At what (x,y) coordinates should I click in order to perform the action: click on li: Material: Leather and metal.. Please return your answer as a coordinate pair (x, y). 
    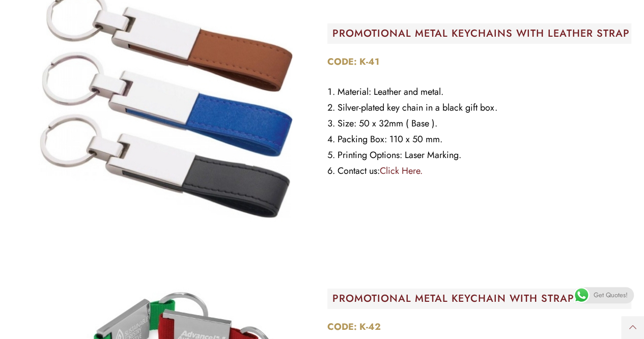
    Looking at the image, I should click on (479, 92).